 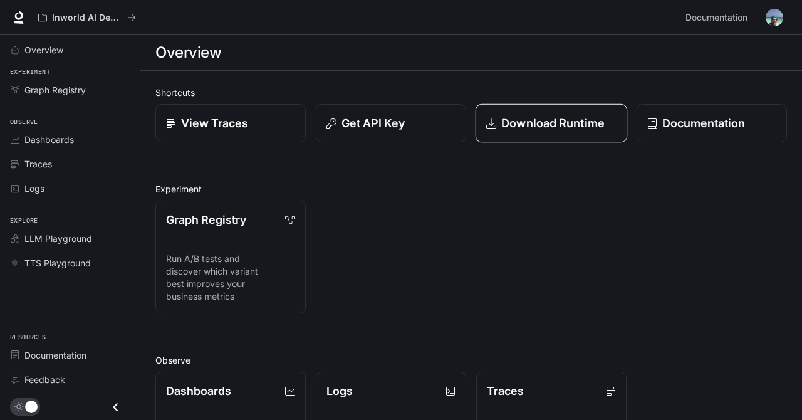 I want to click on button: Get API Key, so click(x=391, y=123).